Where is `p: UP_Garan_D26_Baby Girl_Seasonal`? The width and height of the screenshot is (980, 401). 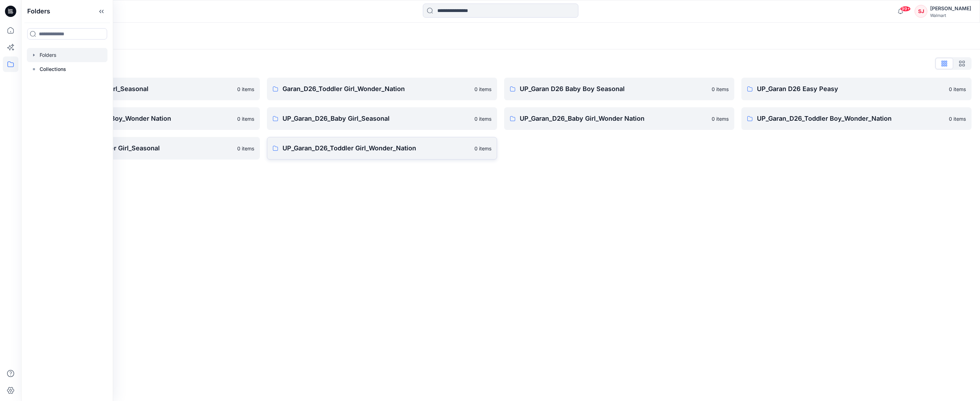
p: UP_Garan_D26_Baby Girl_Seasonal is located at coordinates (376, 118).